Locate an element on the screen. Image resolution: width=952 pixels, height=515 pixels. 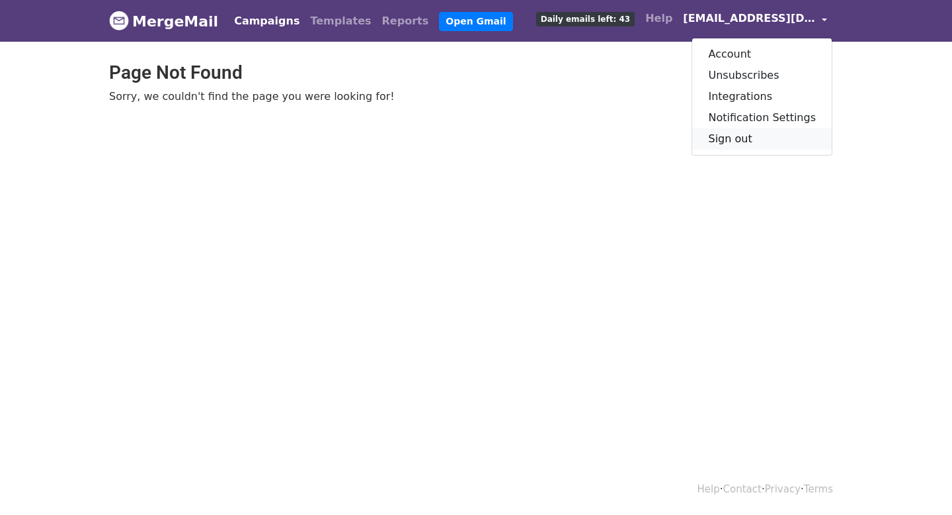
a: Contact is located at coordinates (743, 489).